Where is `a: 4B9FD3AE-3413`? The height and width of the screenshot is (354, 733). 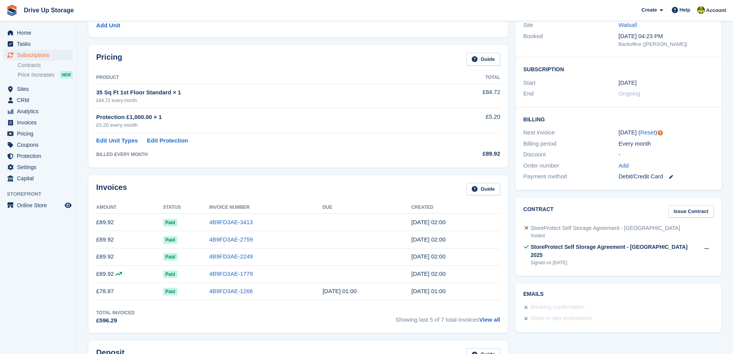 a: 4B9FD3AE-3413 is located at coordinates (231, 222).